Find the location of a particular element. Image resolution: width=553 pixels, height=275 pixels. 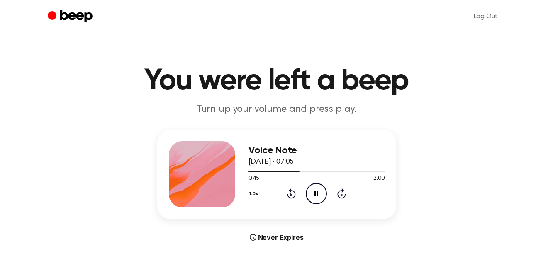

a: Log Out is located at coordinates (485, 17).